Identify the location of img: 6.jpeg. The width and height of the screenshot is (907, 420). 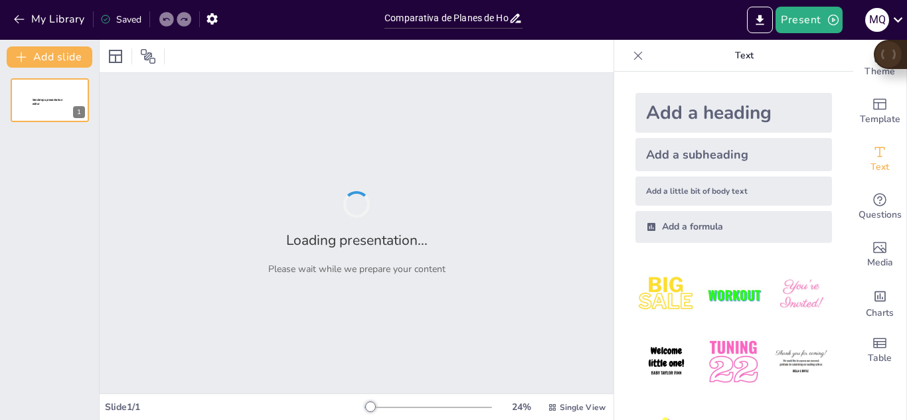
(801, 362).